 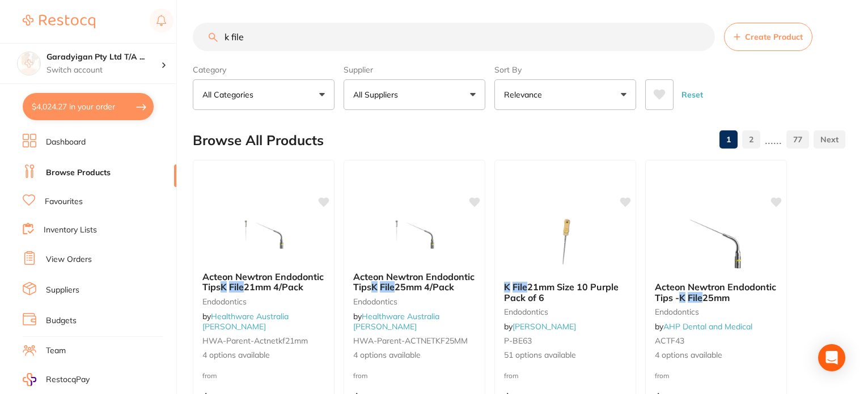 I want to click on p: Relevance, so click(x=525, y=95).